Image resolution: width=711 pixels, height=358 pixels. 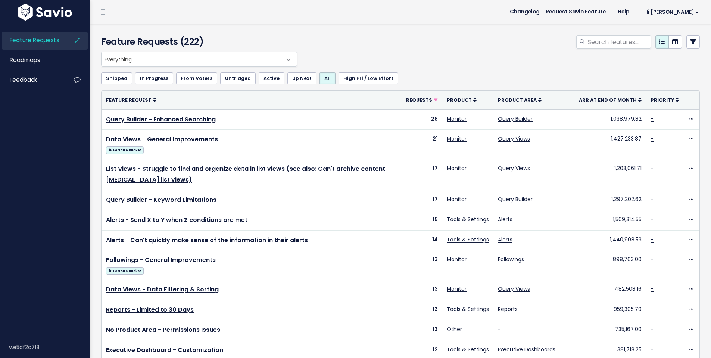 I want to click on a: Up Next, so click(x=302, y=78).